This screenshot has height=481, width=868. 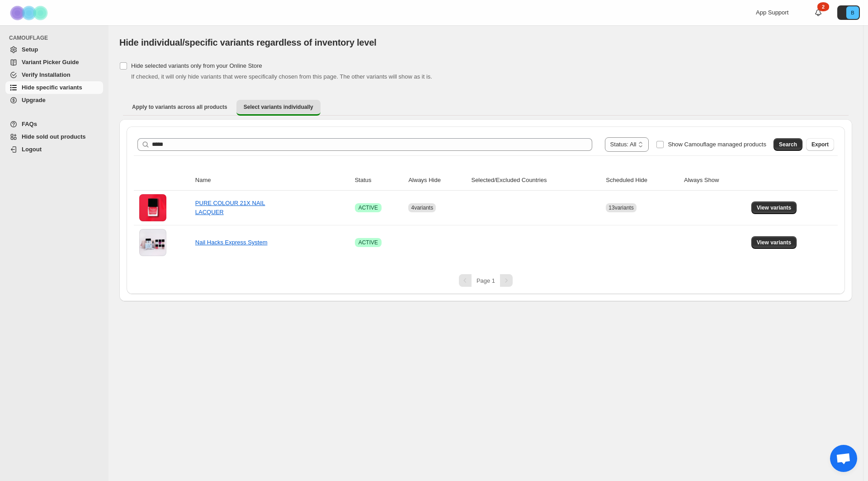 I want to click on span: 13 variants, so click(x=620, y=208).